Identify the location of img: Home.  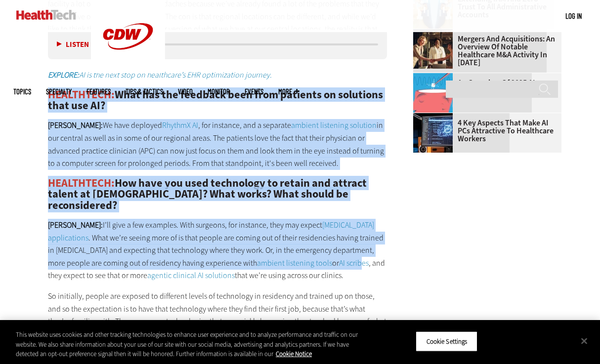
(46, 15).